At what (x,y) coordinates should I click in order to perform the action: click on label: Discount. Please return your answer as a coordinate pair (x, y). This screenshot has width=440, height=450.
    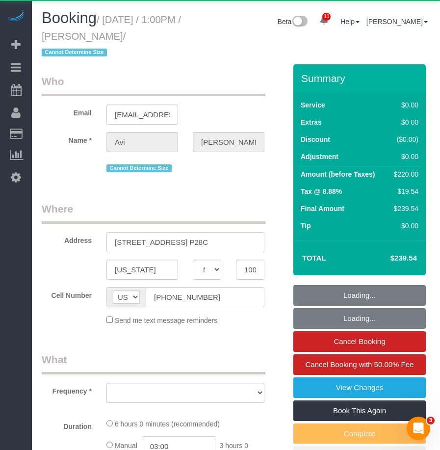
    Looking at the image, I should click on (315, 139).